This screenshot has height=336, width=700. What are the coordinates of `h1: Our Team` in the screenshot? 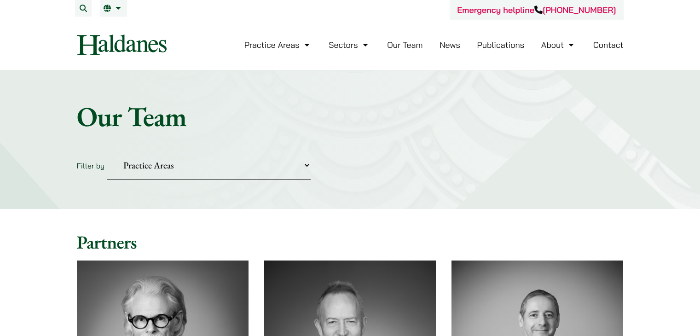 It's located at (350, 116).